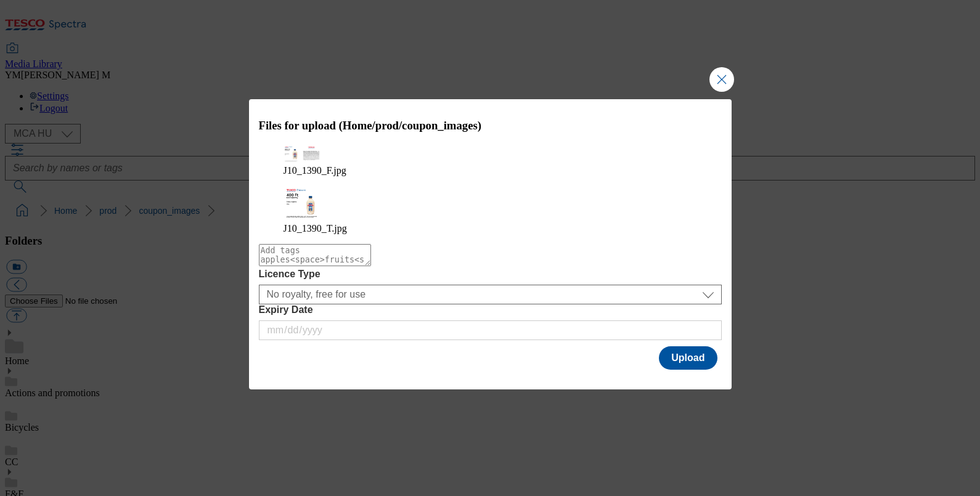 Image resolution: width=980 pixels, height=496 pixels. What do you see at coordinates (490, 170) in the screenshot?
I see `figcaption: J10_1390_F.jpg` at bounding box center [490, 170].